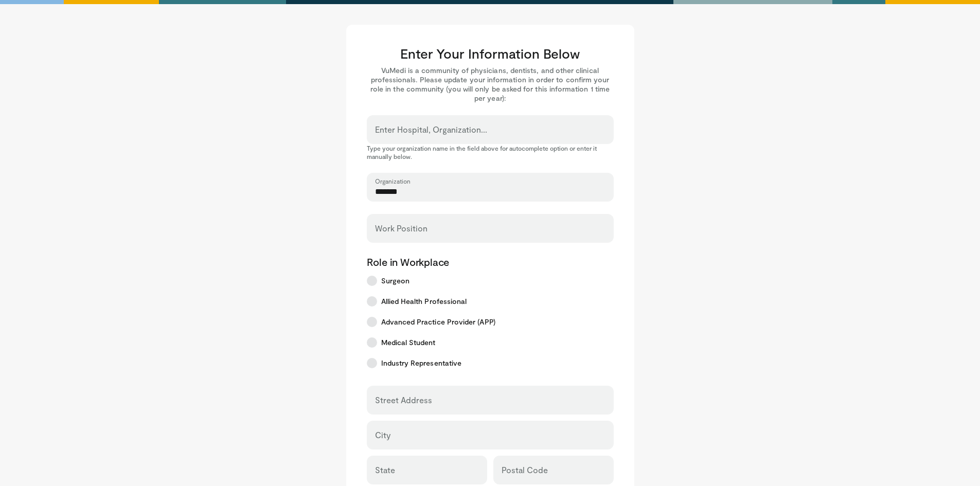 The image size is (980, 486). I want to click on label: City, so click(383, 435).